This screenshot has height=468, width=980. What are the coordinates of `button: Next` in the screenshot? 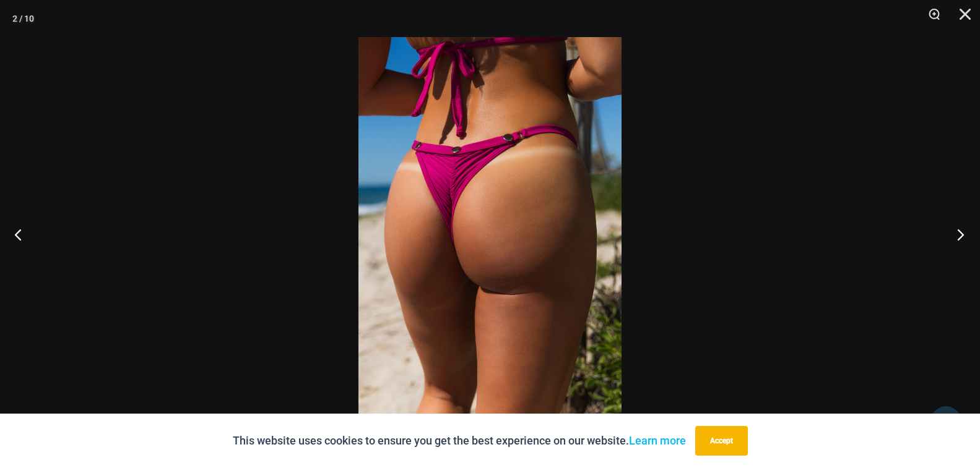 It's located at (957, 235).